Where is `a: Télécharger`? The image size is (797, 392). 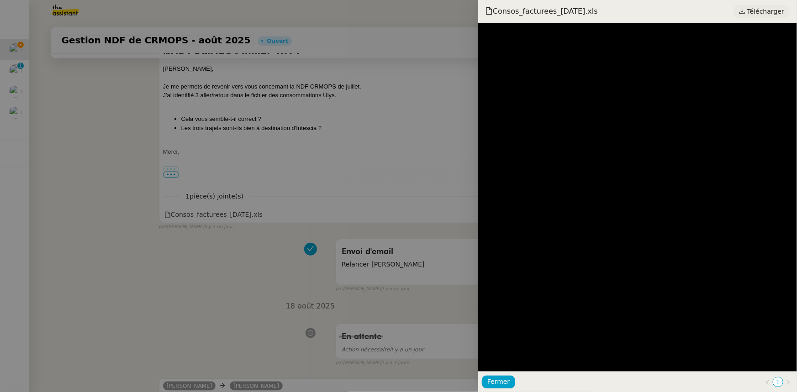 a: Télécharger is located at coordinates (762, 11).